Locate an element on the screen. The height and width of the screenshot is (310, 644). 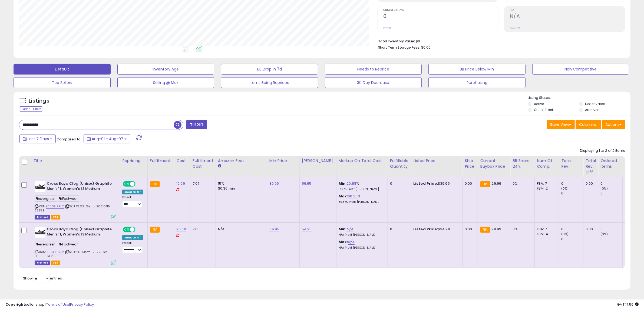
div: Fulfillable Quantity is located at coordinates (399, 164).